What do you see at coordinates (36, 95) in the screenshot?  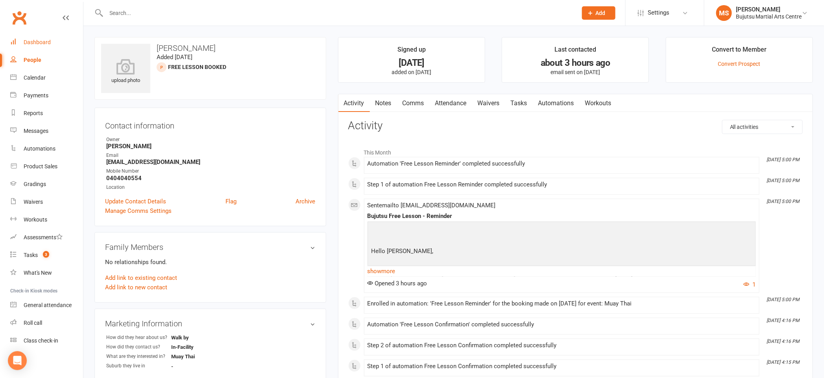 I see `div: Payments` at bounding box center [36, 95].